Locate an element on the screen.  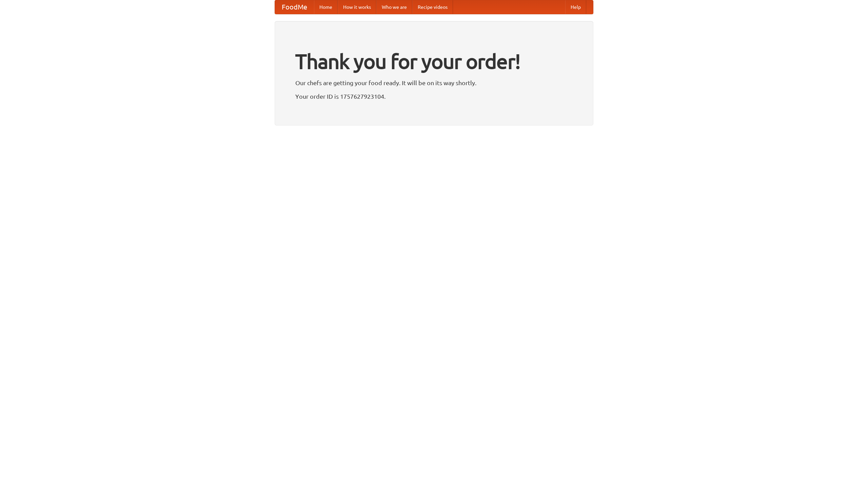
a: Home is located at coordinates (326, 7).